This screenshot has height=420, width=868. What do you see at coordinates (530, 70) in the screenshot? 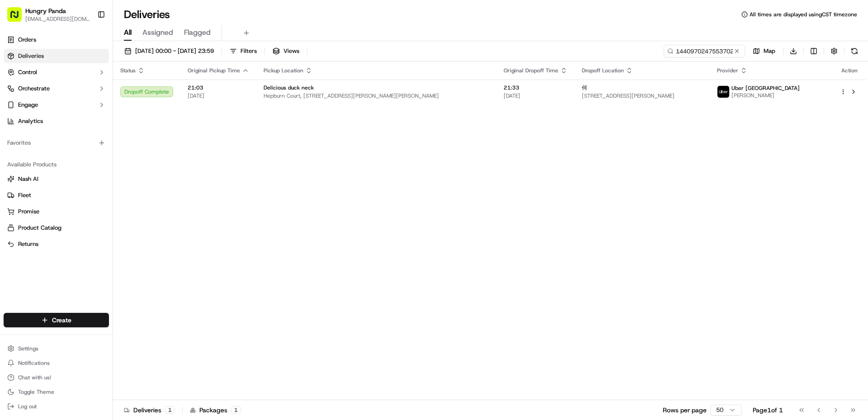
I see `span: Original Dropoff Time` at bounding box center [530, 70].